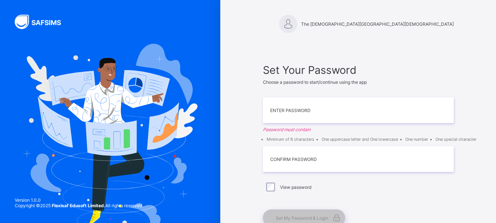 The image size is (496, 223). What do you see at coordinates (79, 205) in the screenshot?
I see `span: Copyright © 2025 All rights reserved.` at bounding box center [79, 205].